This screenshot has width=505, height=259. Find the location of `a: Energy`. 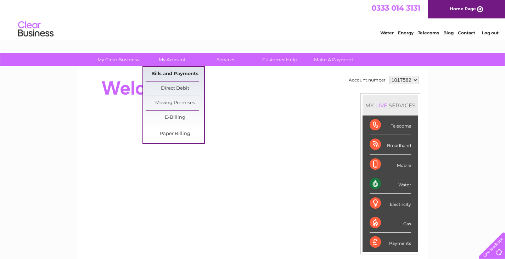

a: Energy is located at coordinates (406, 33).